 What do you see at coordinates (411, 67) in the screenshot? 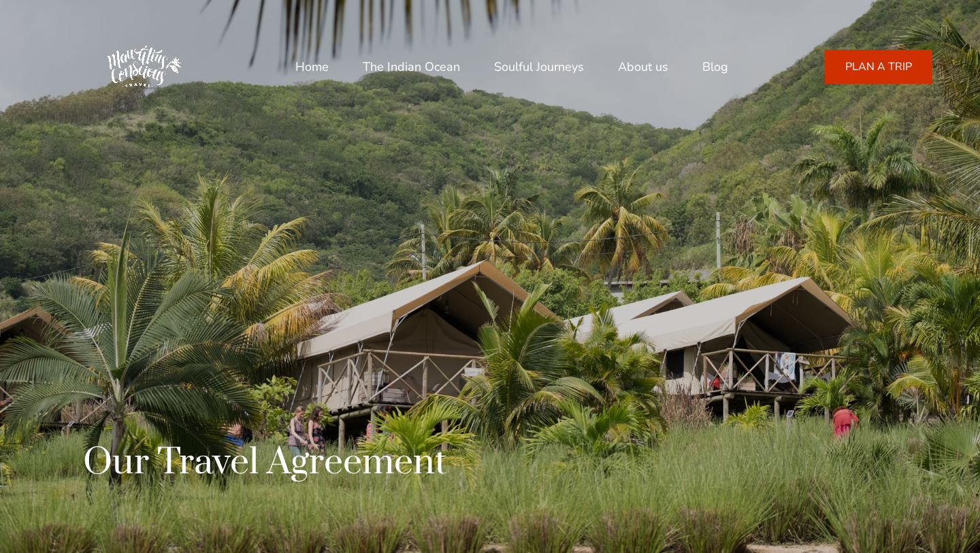
I see `a: The Indian Ocean` at bounding box center [411, 67].